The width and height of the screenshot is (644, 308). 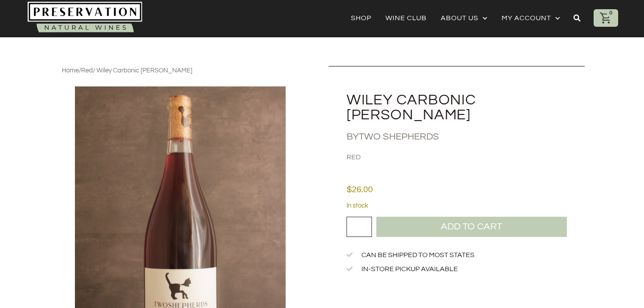 What do you see at coordinates (127, 71) in the screenshot?
I see `nav: Breadcrumb` at bounding box center [127, 71].